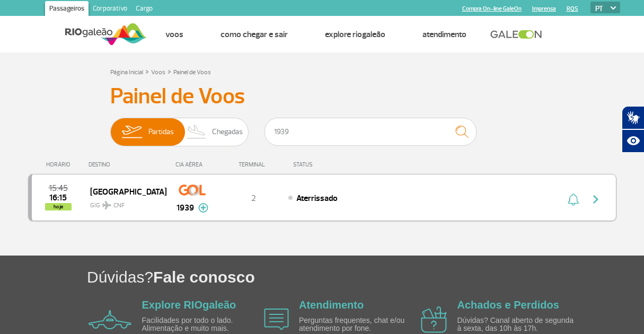  Describe the element at coordinates (203, 324) in the screenshot. I see `p: Facilidades por todo o lado. Alimentação e muito mais.` at that location.